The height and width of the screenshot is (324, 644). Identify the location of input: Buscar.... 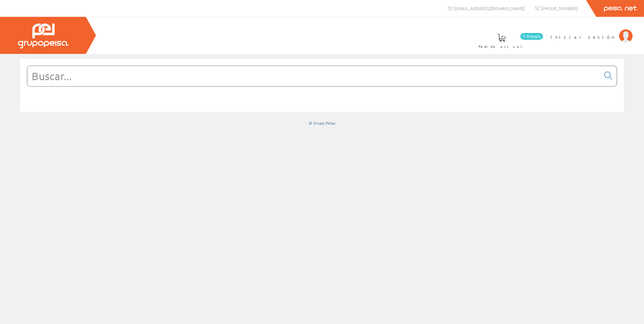
(314, 76).